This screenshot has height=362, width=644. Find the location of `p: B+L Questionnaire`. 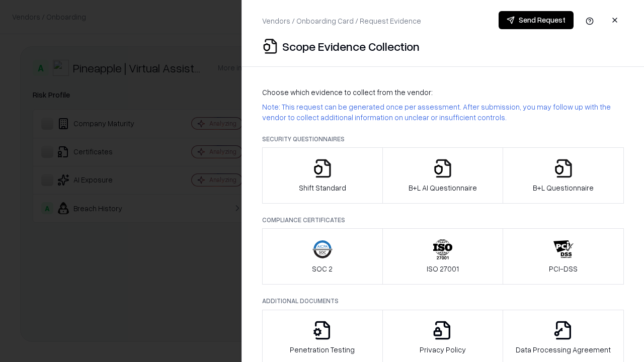

p: B+L Questionnaire is located at coordinates (563, 187).